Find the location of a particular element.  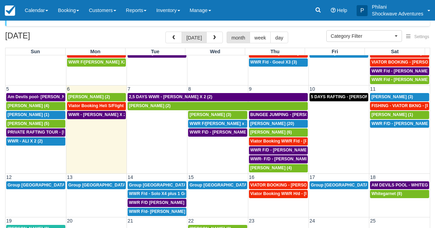

span: Category Filter is located at coordinates (362, 36).